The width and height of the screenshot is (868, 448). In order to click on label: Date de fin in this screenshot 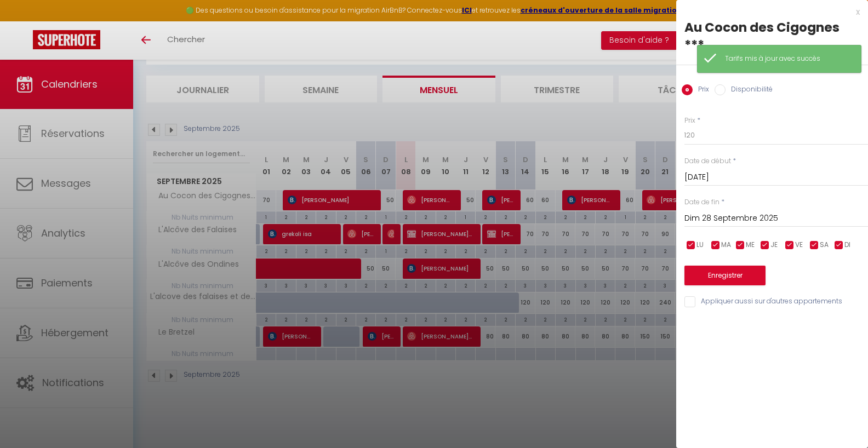, I will do `click(701, 202)`.